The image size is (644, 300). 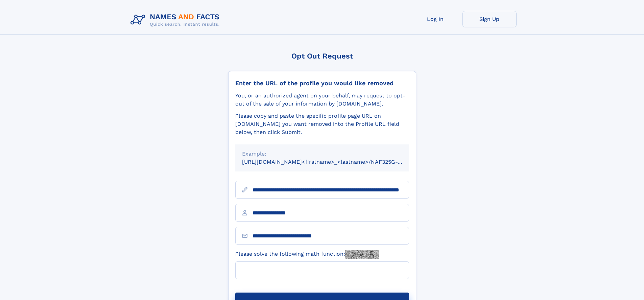 What do you see at coordinates (307, 254) in the screenshot?
I see `label: Please solve the following math function:` at bounding box center [307, 254].